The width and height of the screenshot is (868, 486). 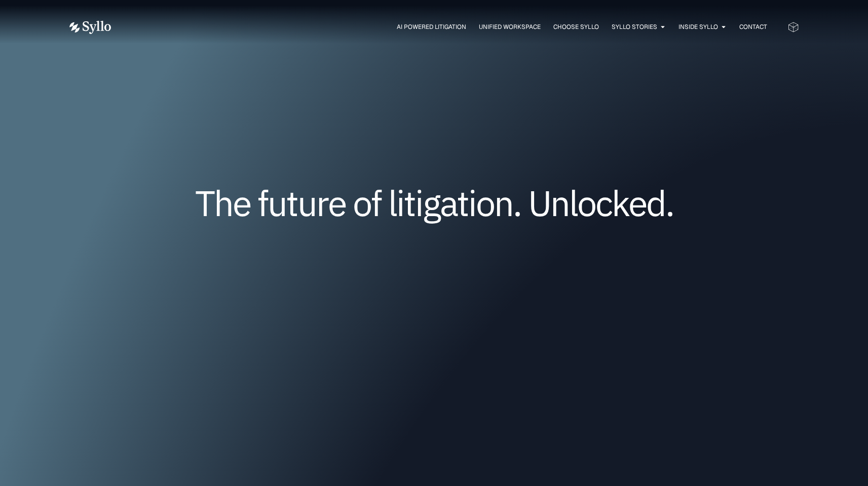 What do you see at coordinates (510, 27) in the screenshot?
I see `span: Unified Workspace` at bounding box center [510, 27].